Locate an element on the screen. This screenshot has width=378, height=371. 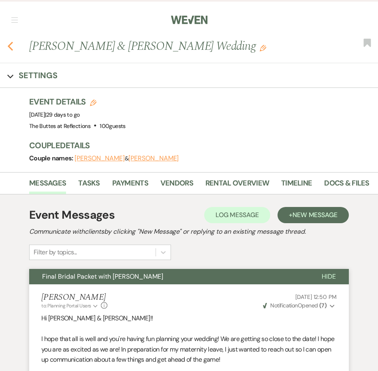
img: Weven Logo is located at coordinates (189, 20).